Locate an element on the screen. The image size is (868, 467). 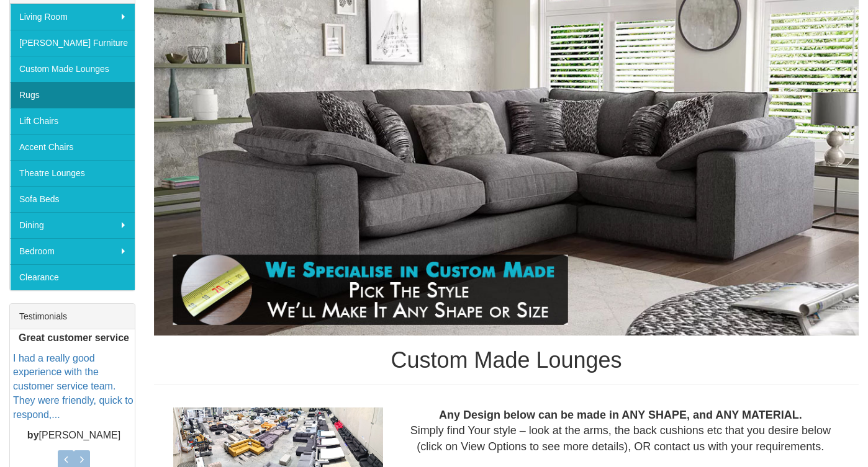
a: Accent Chairs is located at coordinates (72, 147).